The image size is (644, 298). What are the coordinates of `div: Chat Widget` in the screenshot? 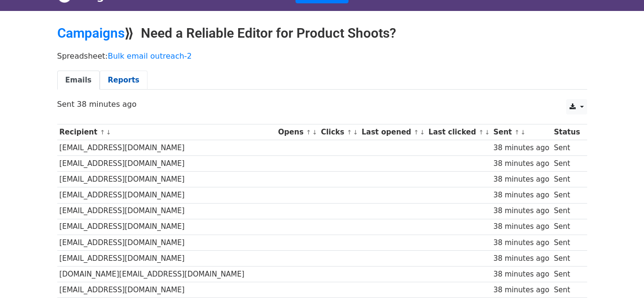 It's located at (620, 275).